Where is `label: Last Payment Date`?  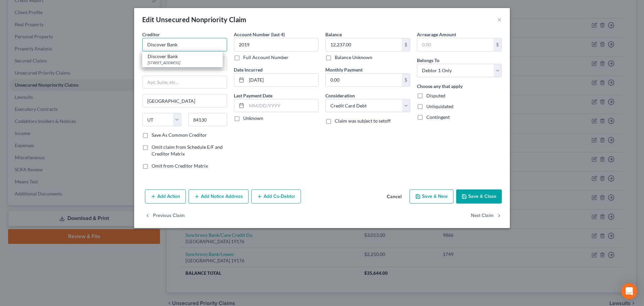
label: Last Payment Date is located at coordinates (253, 95).